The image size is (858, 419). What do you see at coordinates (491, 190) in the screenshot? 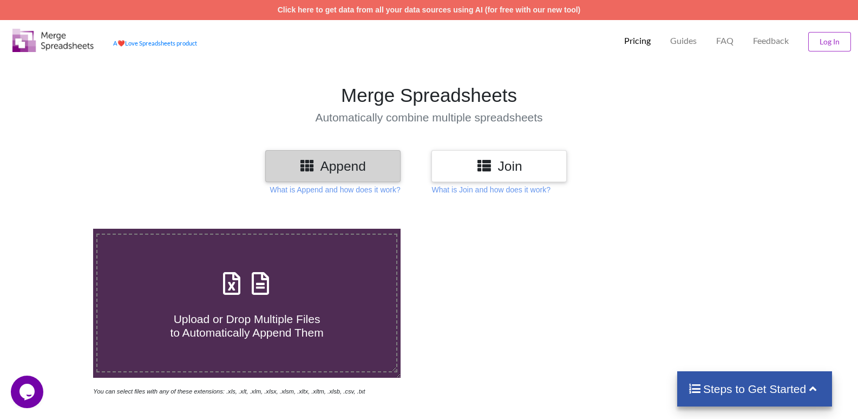
I see `p: What is Join and how does it work?` at bounding box center [491, 190].